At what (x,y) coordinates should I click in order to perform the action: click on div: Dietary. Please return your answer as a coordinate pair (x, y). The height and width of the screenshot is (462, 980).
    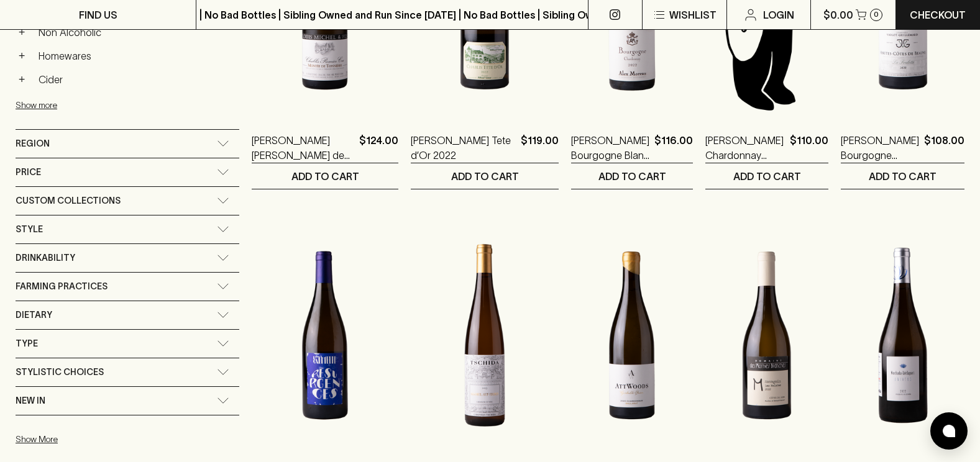
    Looking at the image, I should click on (128, 315).